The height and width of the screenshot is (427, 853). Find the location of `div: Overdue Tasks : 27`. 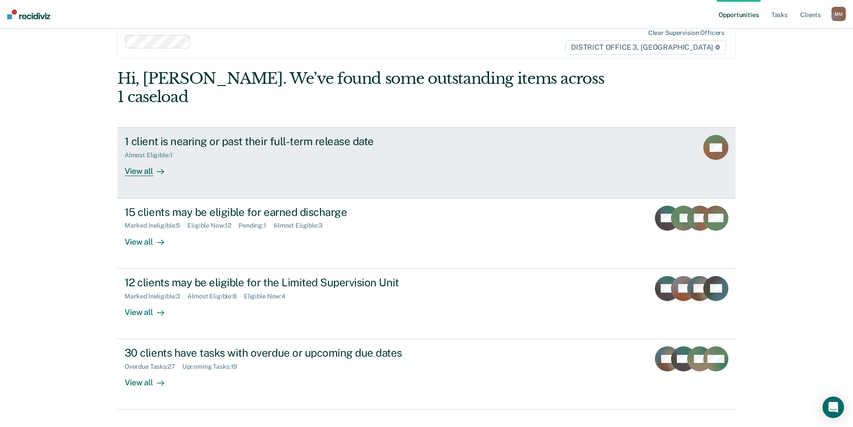

div: Overdue Tasks : 27 is located at coordinates (153, 366).